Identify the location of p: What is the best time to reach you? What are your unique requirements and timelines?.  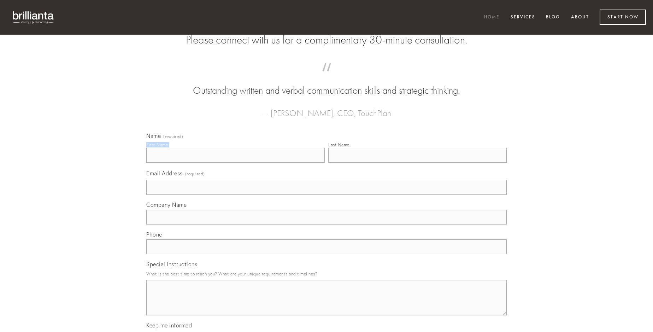
(327, 274).